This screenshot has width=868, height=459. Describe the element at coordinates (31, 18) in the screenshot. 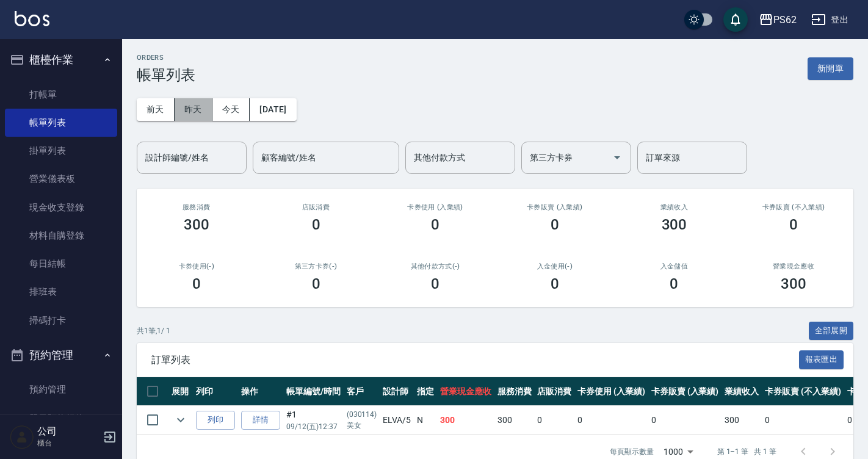

I see `img: Logo` at that location.